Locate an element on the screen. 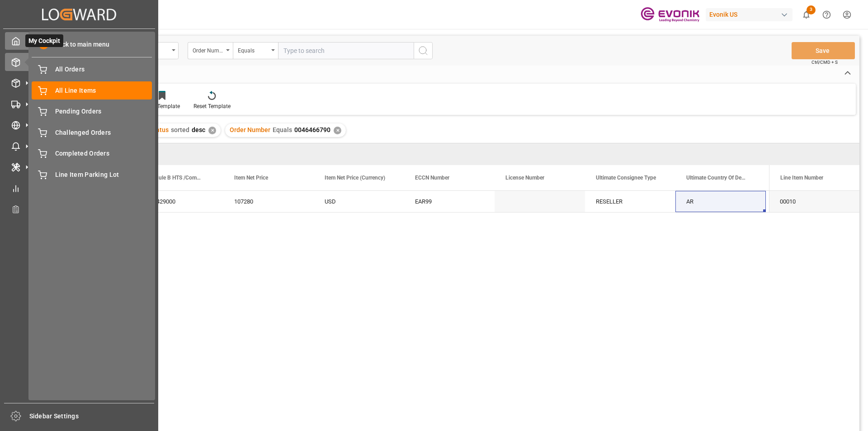 This screenshot has height=431, width=868. span: Sidebar Settings is located at coordinates (92, 416).